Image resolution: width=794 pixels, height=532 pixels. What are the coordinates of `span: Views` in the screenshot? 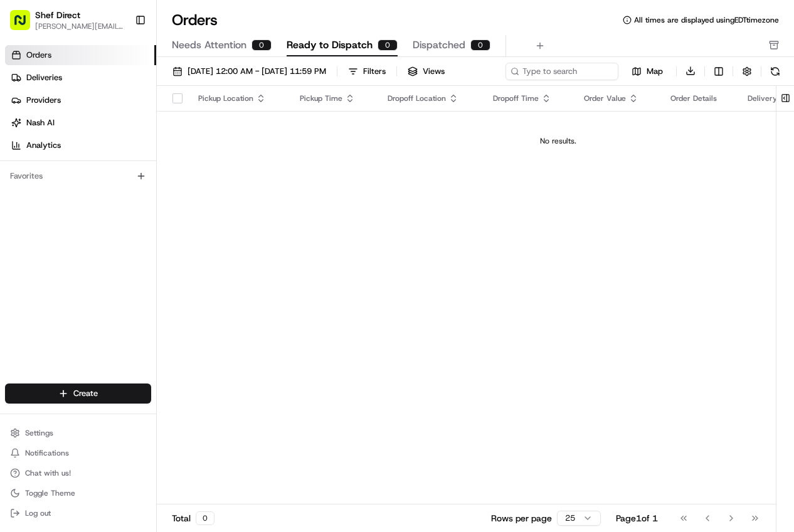 It's located at (433, 71).